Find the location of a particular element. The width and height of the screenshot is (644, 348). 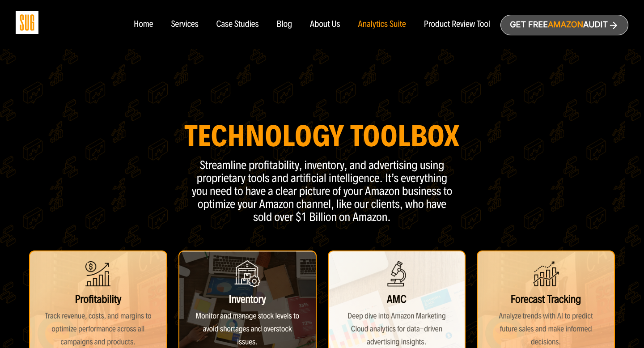

a: Home is located at coordinates (143, 25).